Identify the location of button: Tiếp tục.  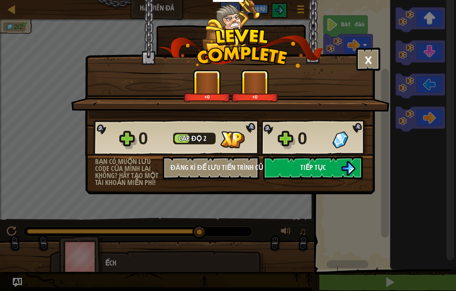
(313, 168).